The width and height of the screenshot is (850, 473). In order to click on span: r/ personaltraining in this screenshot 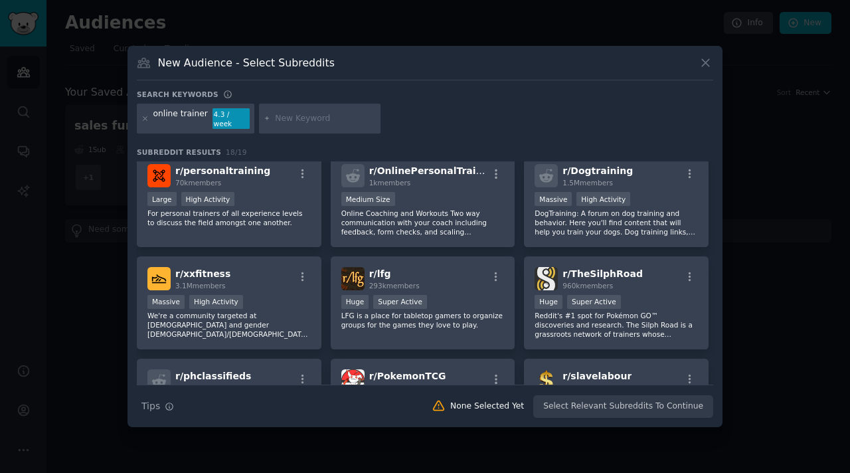, I will do `click(222, 171)`.